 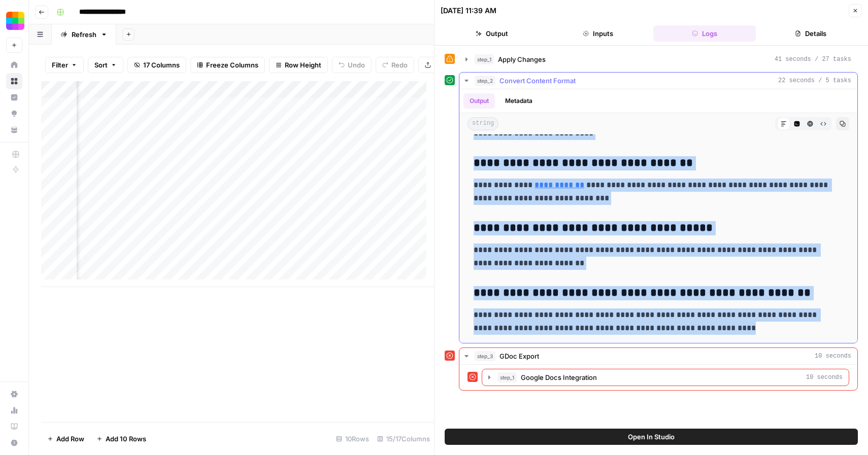 What do you see at coordinates (485, 81) in the screenshot?
I see `span: step_2` at bounding box center [485, 81].